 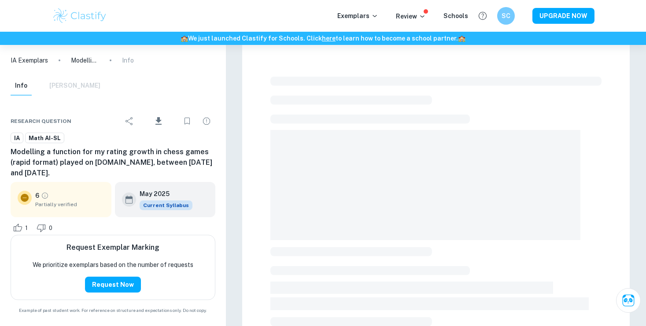 I want to click on div: This exemplar is based on the current syllabus. Feel free to refer to it for inspiration/ideas wh..., so click(x=166, y=205).